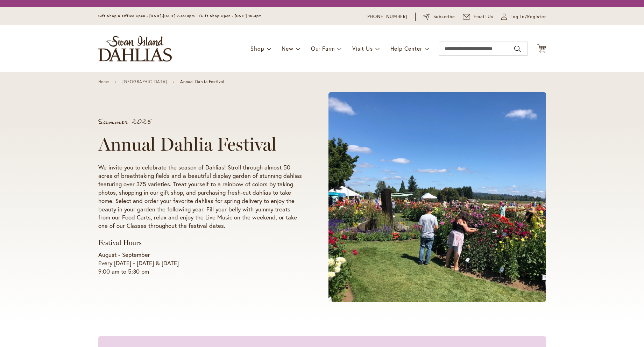  I want to click on a: Subscribe, so click(439, 17).